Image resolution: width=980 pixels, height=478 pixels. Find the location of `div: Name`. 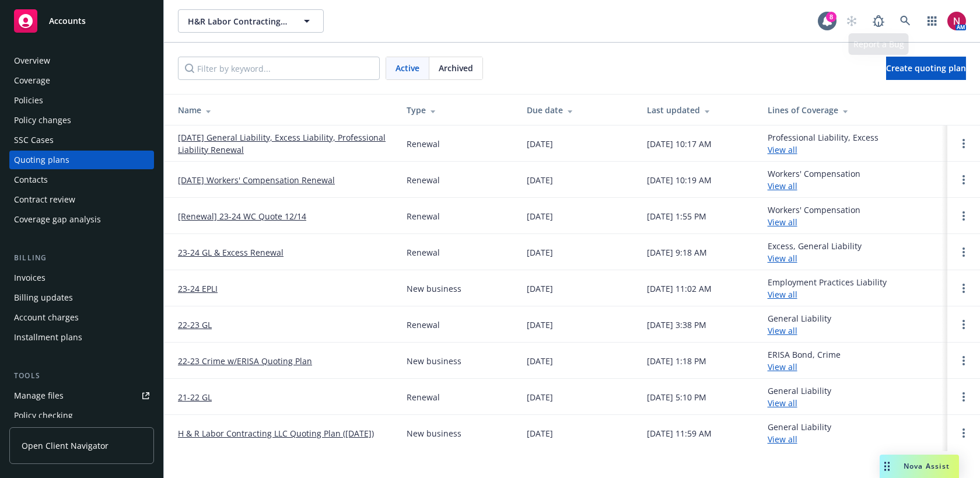

div: Name is located at coordinates (283, 110).